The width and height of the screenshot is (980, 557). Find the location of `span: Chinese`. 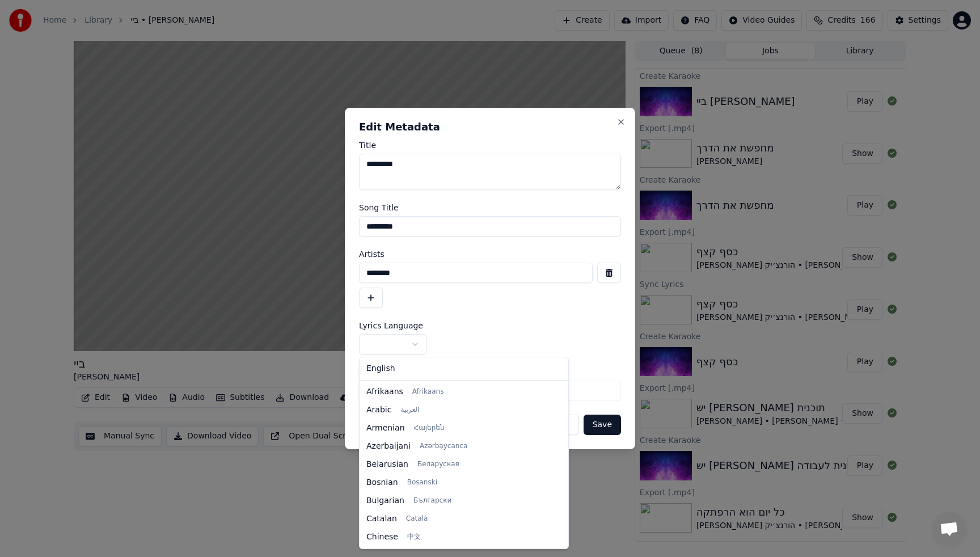

span: Chinese is located at coordinates (382, 537).